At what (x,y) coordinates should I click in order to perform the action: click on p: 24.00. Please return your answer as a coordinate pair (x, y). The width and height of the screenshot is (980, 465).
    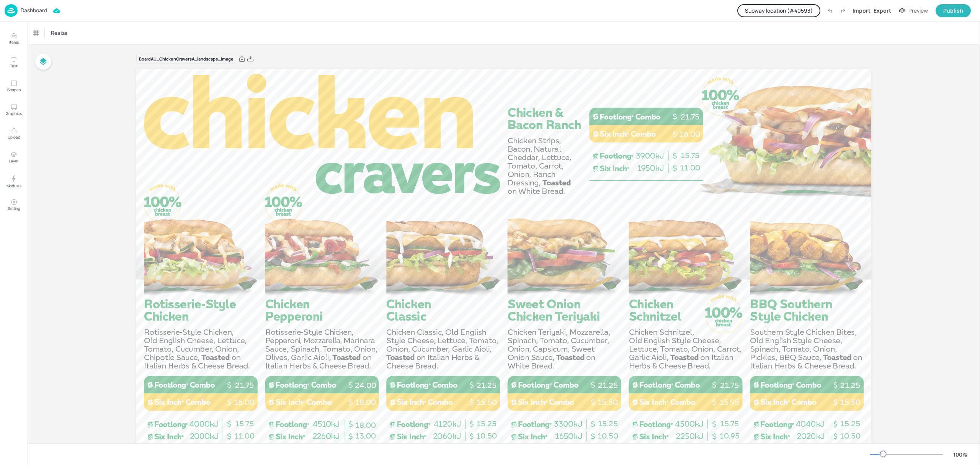
    Looking at the image, I should click on (365, 385).